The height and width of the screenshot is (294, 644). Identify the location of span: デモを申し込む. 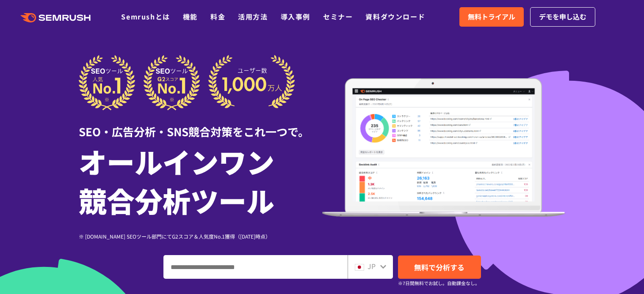
(563, 17).